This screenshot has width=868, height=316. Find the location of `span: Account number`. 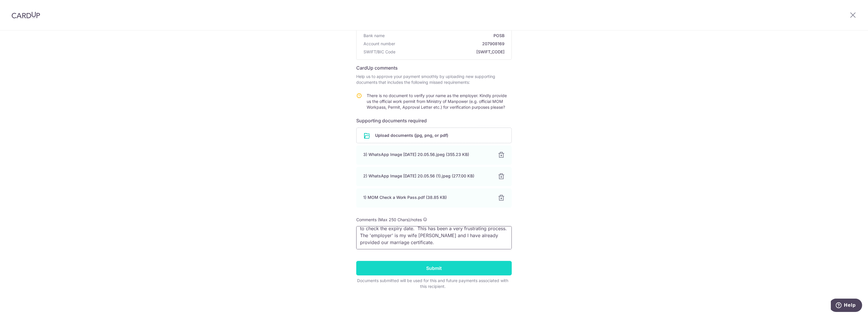

span: Account number is located at coordinates (379, 43).